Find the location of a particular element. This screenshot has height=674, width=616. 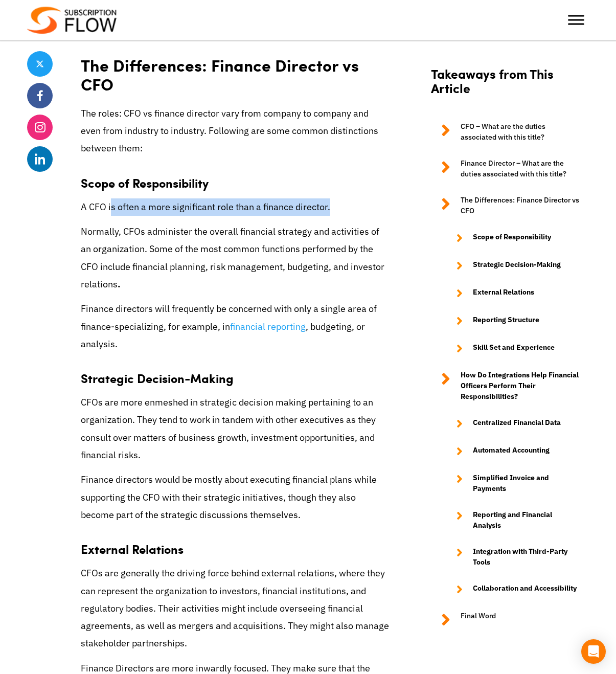

a: Scope of Responsibility is located at coordinates (513, 238).